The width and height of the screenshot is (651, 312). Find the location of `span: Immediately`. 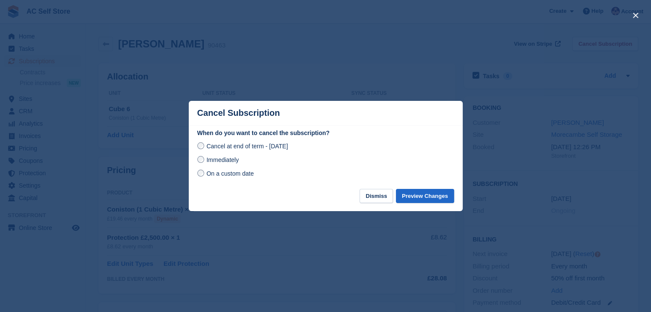

span: Immediately is located at coordinates (222, 160).